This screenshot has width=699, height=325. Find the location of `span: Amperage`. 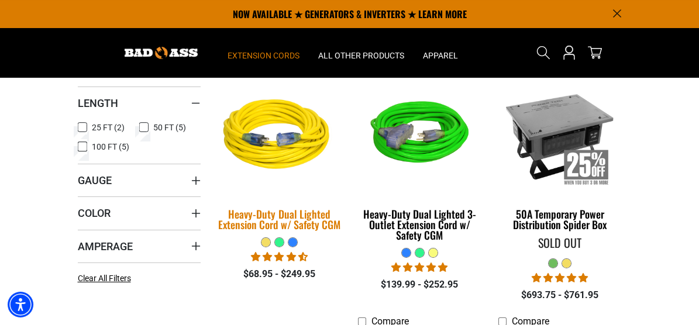

span: Amperage is located at coordinates (105, 246).